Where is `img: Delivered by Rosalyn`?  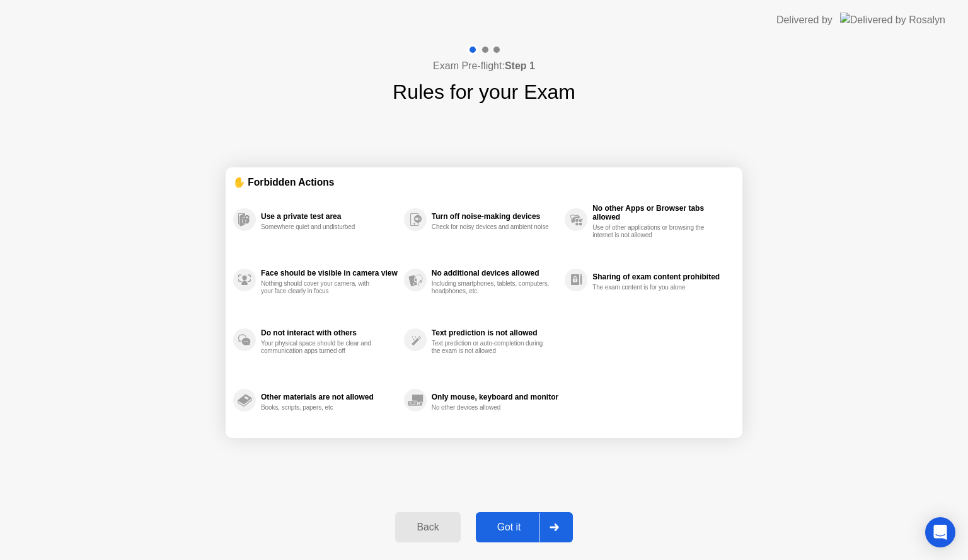
img: Delivered by Rosalyn is located at coordinates (892, 19).